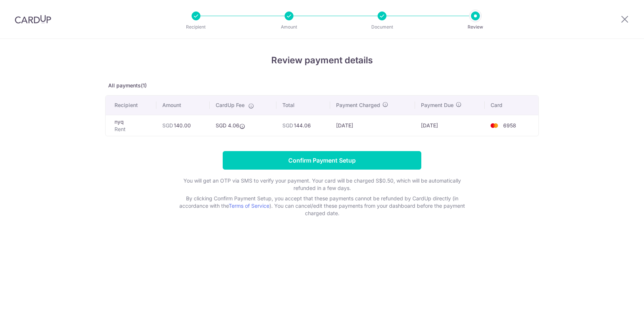  I want to click on a: Terms of Service, so click(249, 206).